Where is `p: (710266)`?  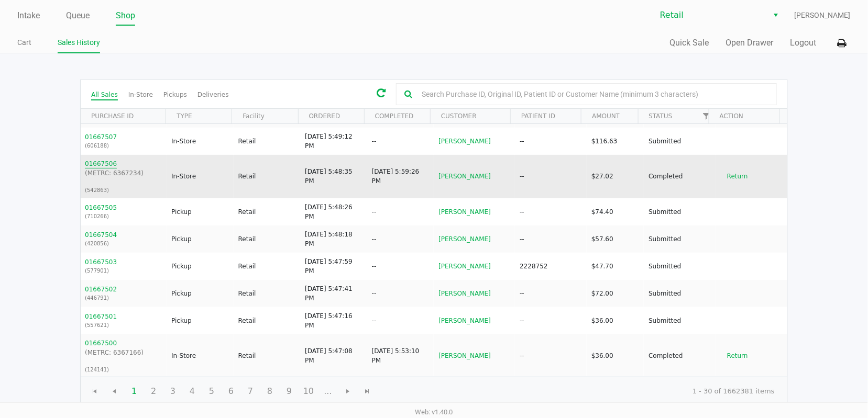
p: (710266) is located at coordinates (123, 216).